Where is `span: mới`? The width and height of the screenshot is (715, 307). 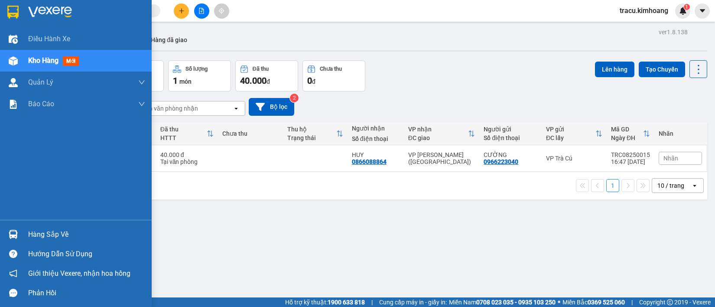
span: mới is located at coordinates (71, 61).